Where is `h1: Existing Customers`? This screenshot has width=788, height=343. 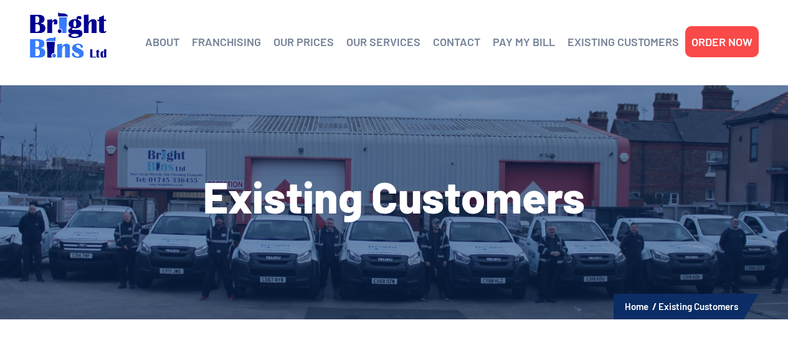 h1: Existing Customers is located at coordinates (395, 196).